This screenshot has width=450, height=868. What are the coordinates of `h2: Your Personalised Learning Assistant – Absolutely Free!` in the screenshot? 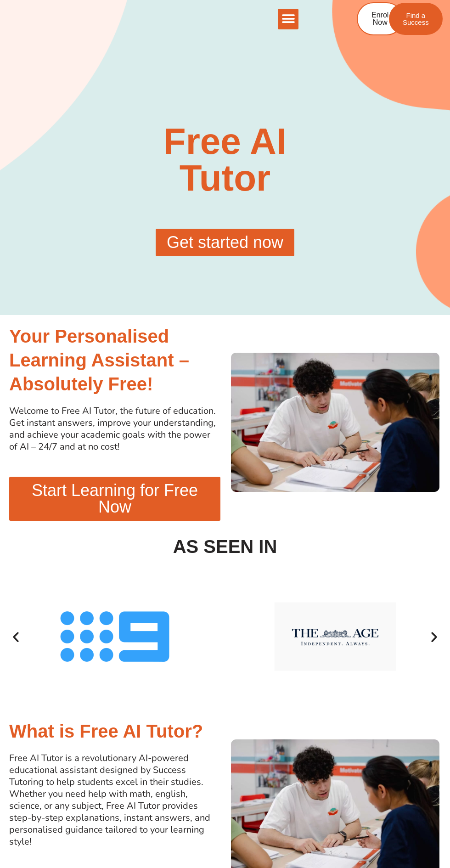 It's located at (115, 360).